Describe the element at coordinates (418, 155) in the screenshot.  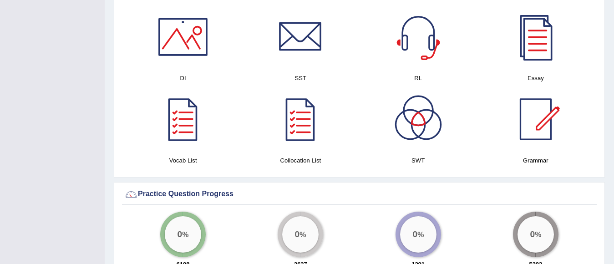
I see `h4: SWT` at that location.